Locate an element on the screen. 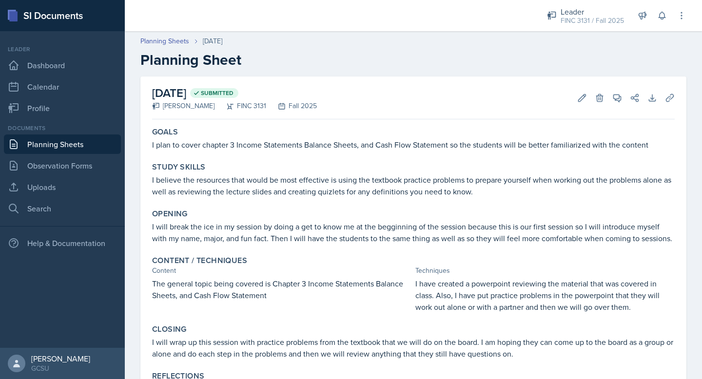 Image resolution: width=702 pixels, height=379 pixels. p: I plan to cover chapter 3 Income Statements Balance Sheets, and Cash Flow Statement so the studen... is located at coordinates (413, 145).